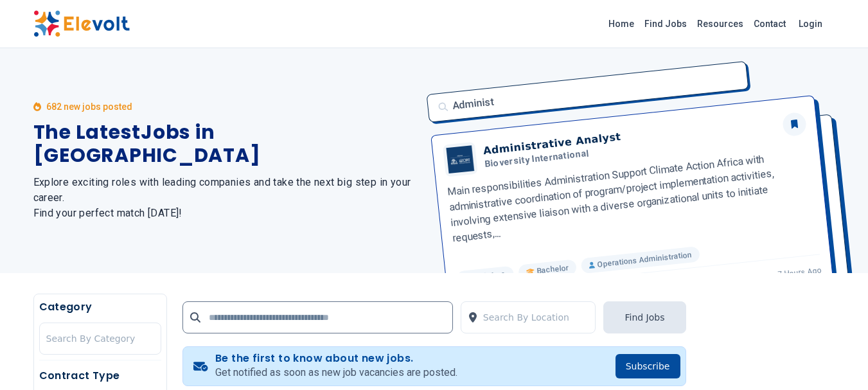  What do you see at coordinates (721, 24) in the screenshot?
I see `a: Resources` at bounding box center [721, 24].